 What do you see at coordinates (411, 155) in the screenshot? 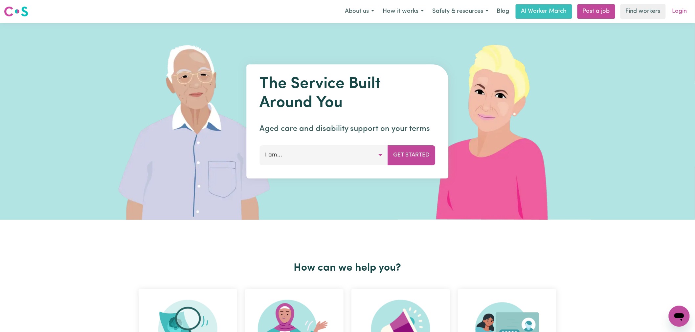
I see `button: Get Started` at bounding box center [411, 155].